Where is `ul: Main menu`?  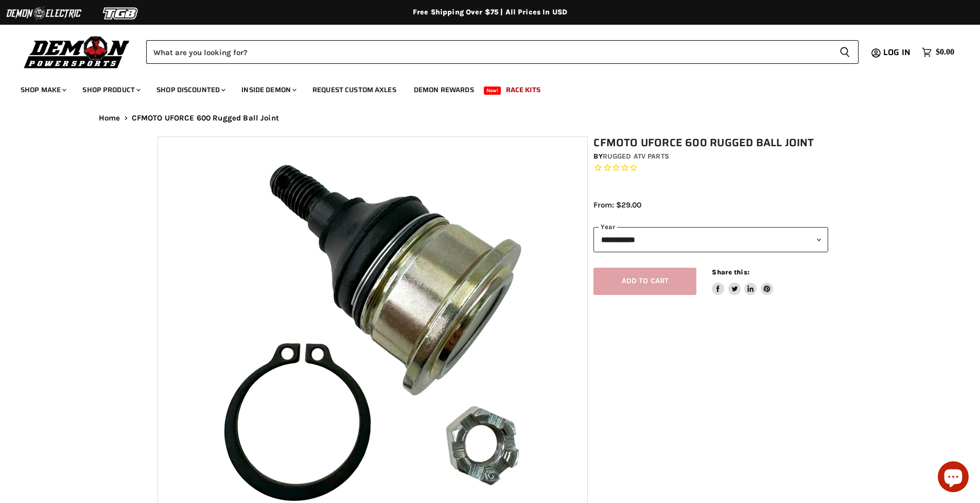 ul: Main menu is located at coordinates (482, 87).